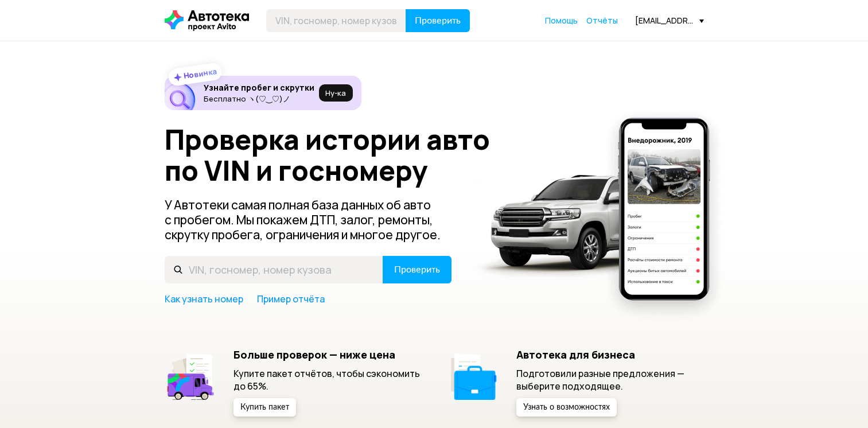  What do you see at coordinates (336, 93) in the screenshot?
I see `span: Ну‑ка` at bounding box center [336, 93].